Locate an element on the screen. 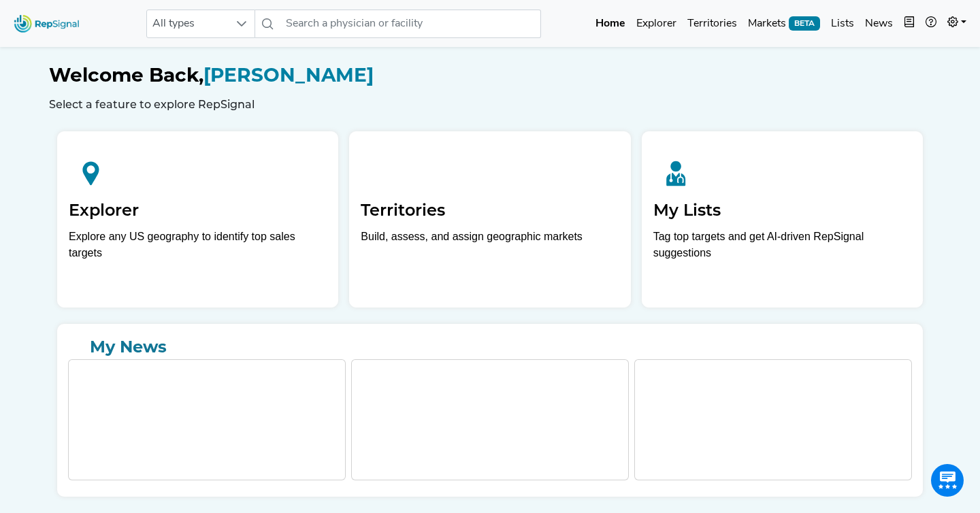  p: Tag top targets and get AI-driven RepSignal suggestions is located at coordinates (782, 248).